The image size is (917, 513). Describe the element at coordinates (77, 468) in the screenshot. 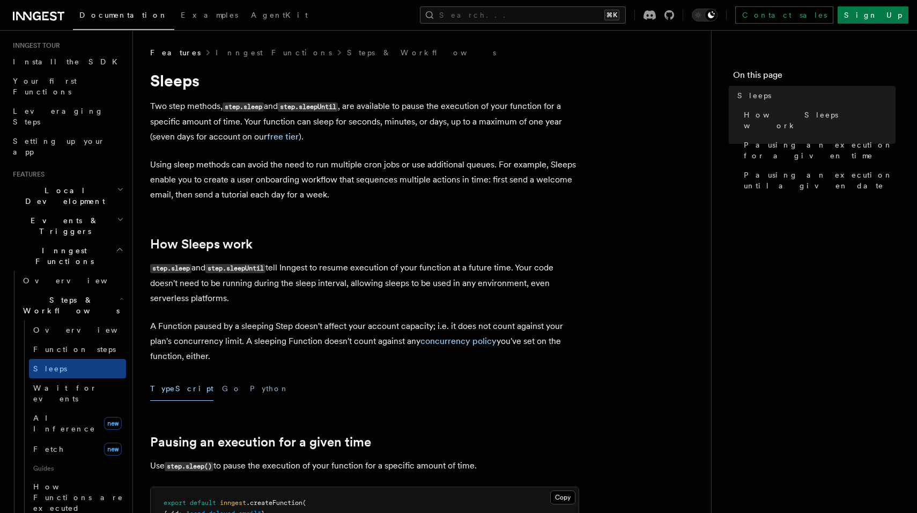

I see `span: Guides` at that location.